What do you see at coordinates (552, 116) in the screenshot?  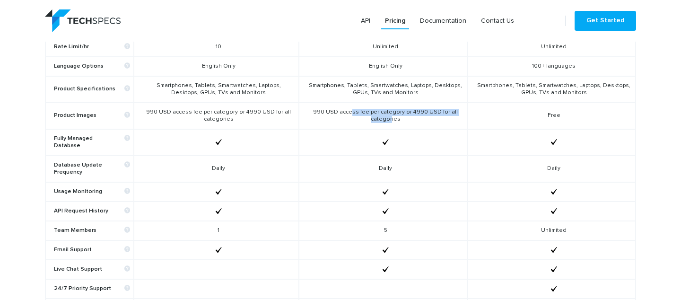 I see `td: Free` at bounding box center [552, 116].